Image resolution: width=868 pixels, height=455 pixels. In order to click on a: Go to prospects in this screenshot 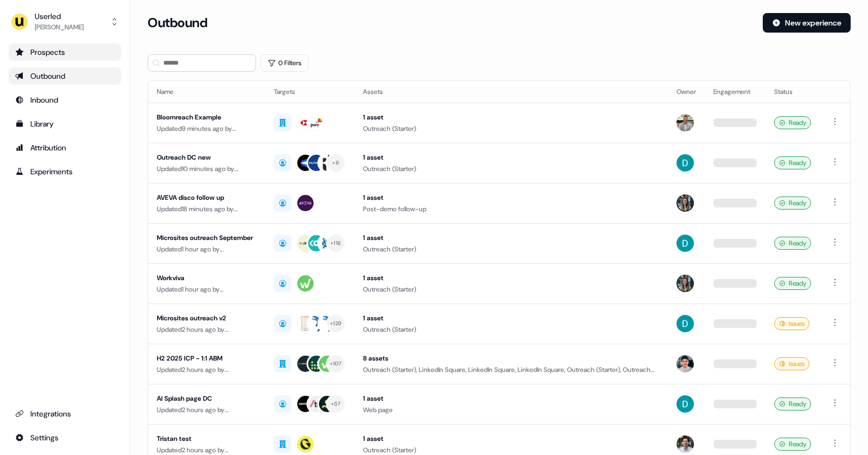, I will do `click(65, 52)`.